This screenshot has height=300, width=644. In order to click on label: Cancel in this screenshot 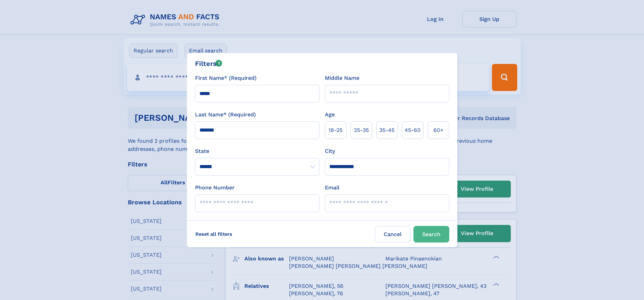, I will do `click(393, 234)`.